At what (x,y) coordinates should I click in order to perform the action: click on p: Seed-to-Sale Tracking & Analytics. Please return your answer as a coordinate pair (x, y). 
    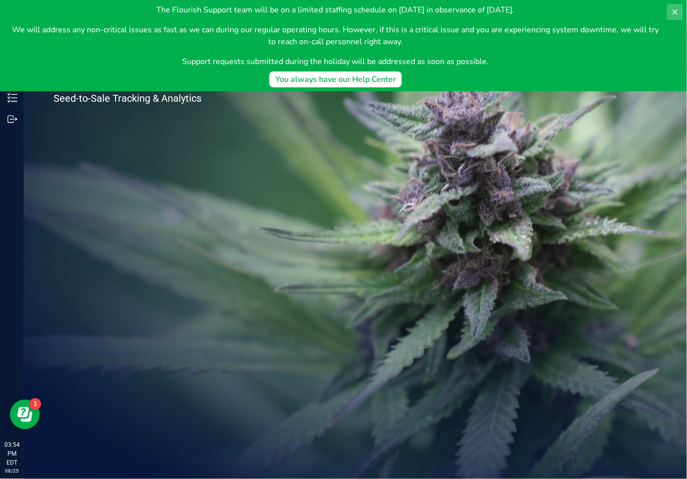
    Looking at the image, I should click on (148, 98).